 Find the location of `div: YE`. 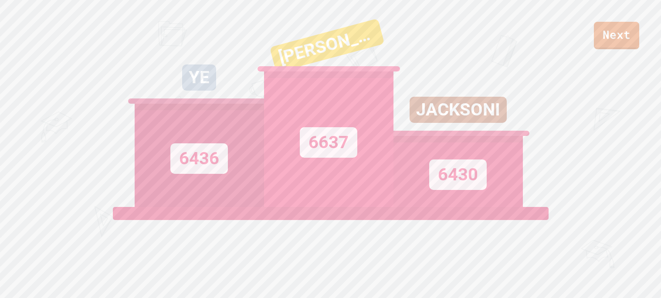

div: YE is located at coordinates (199, 78).